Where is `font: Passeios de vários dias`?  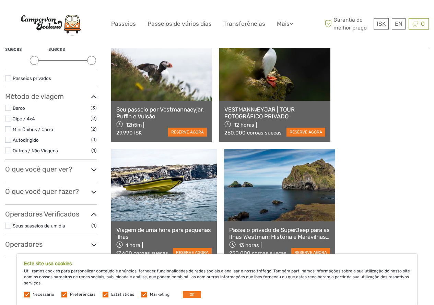 font: Passeios de vários dias is located at coordinates (179, 24).